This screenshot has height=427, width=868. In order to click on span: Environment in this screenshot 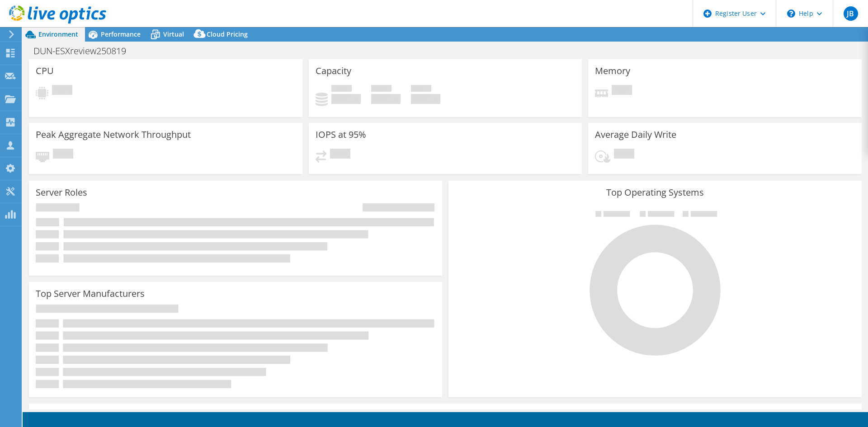, I will do `click(58, 34)`.